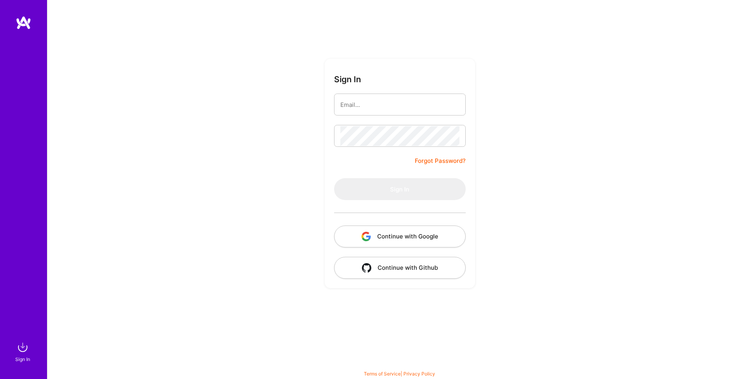 The width and height of the screenshot is (752, 379). What do you see at coordinates (419, 374) in the screenshot?
I see `a: Privacy Policy` at bounding box center [419, 374].